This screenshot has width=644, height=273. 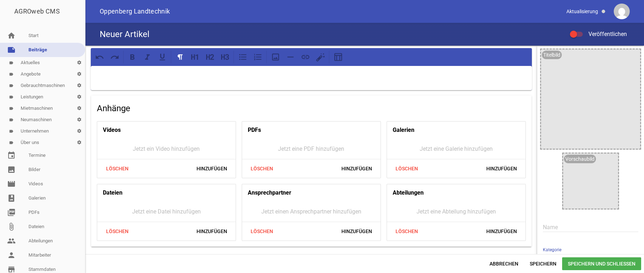 What do you see at coordinates (12, 198) in the screenshot?
I see `i: photo_album` at bounding box center [12, 198].